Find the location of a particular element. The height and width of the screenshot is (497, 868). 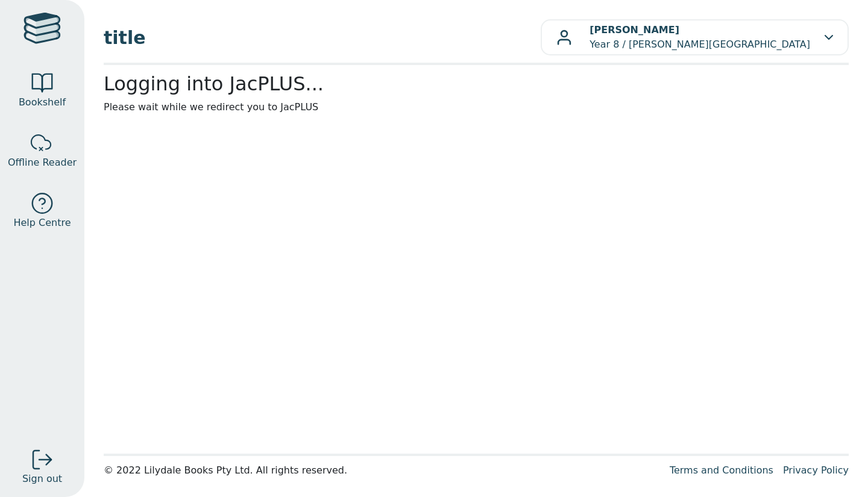

span: Help Centre is located at coordinates (41, 223).